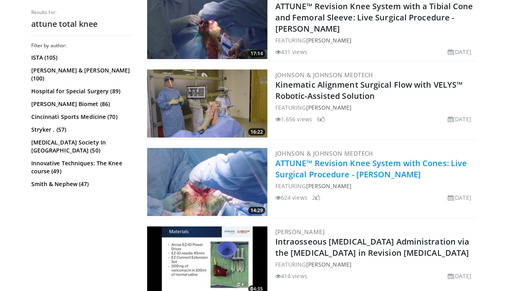  I want to click on a: Cincinnati Sports Medicine (70), so click(81, 117).